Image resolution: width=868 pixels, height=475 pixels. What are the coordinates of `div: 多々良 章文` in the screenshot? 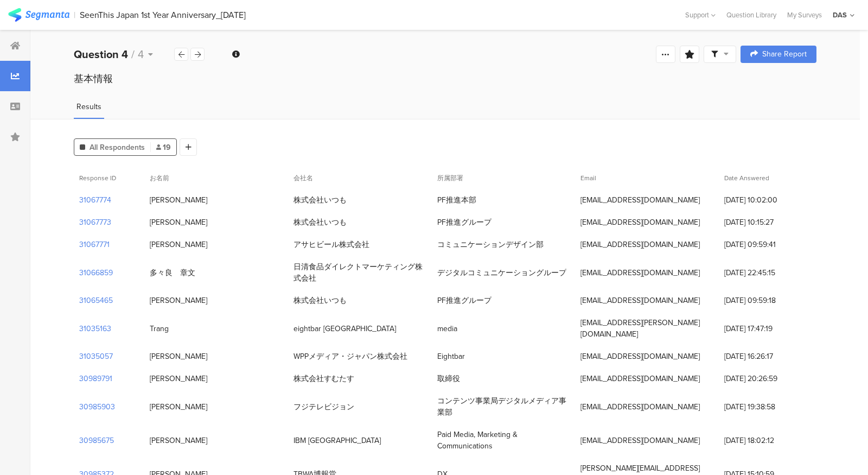 It's located at (172, 272).